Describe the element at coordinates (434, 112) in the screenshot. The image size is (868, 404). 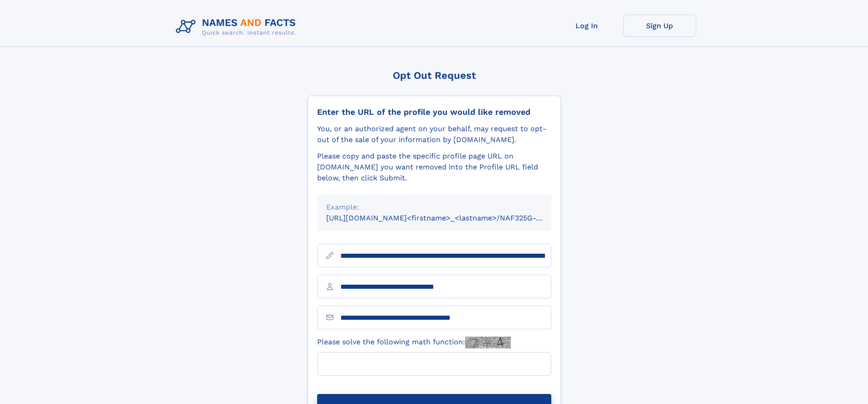
I see `div: Enter the URL of the profile you would like removed` at that location.